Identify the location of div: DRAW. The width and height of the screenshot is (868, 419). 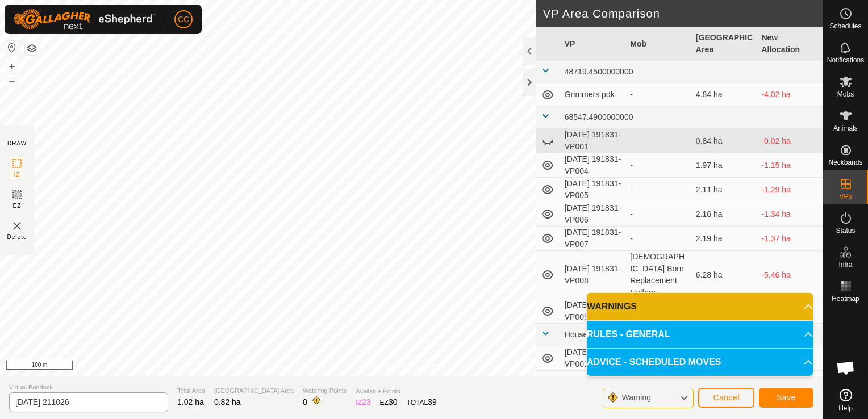
(17, 143).